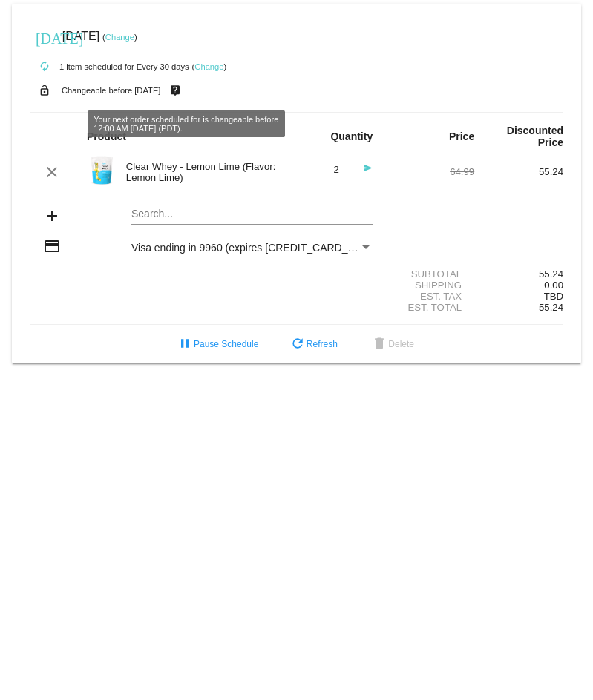 The image size is (593, 700). Describe the element at coordinates (252, 248) in the screenshot. I see `mat-select: Payment Method` at that location.